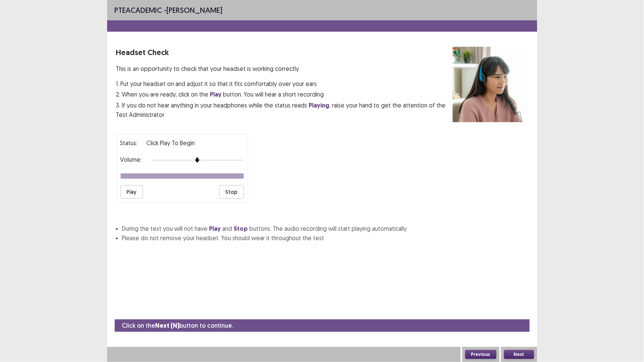 The image size is (644, 362). What do you see at coordinates (171, 143) in the screenshot?
I see `p: Click Play to Begin` at bounding box center [171, 143].